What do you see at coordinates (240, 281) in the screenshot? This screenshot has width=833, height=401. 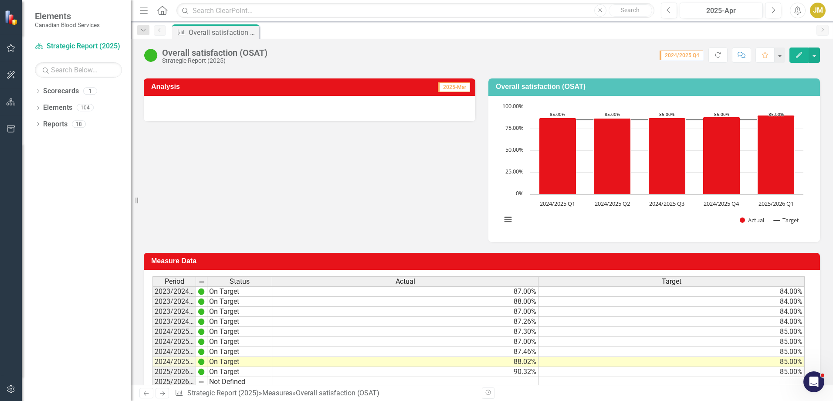 I see `span: Status` at bounding box center [240, 281].